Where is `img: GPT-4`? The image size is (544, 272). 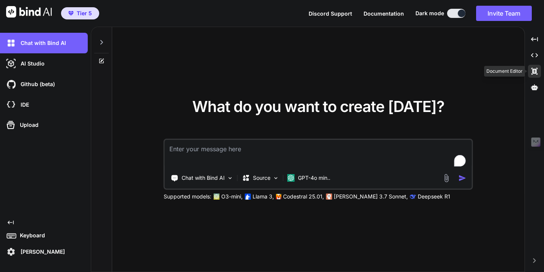
img: GPT-4 is located at coordinates (217, 197).